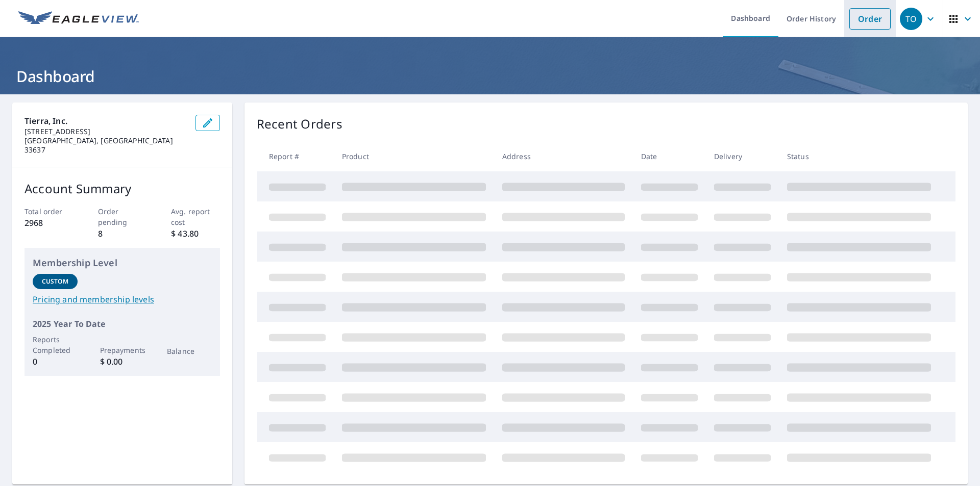 The height and width of the screenshot is (486, 980). I want to click on img: EV Logo, so click(78, 19).